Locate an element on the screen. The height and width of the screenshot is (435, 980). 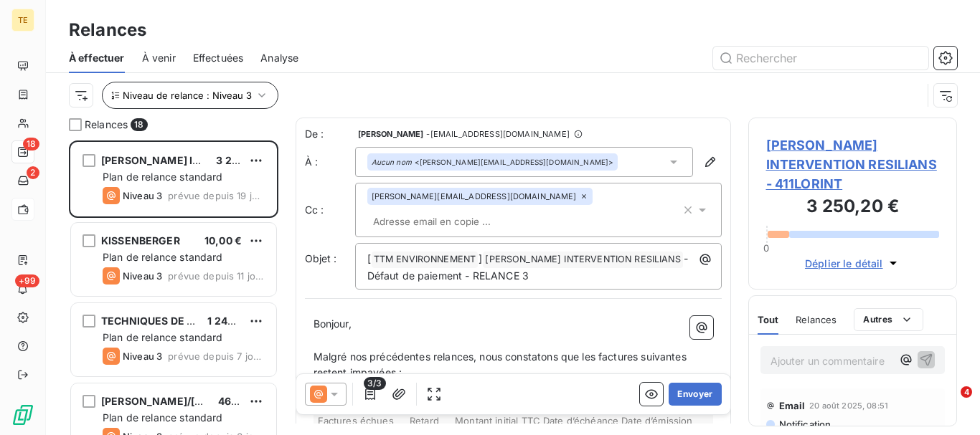
span: prévue depuis 7 jours is located at coordinates (216, 356).